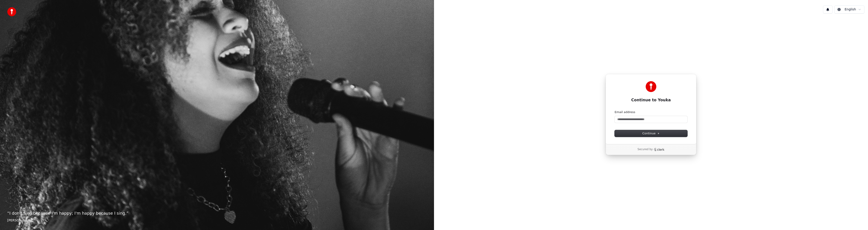 The width and height of the screenshot is (868, 230). Describe the element at coordinates (217, 213) in the screenshot. I see `p: “ I don't sing because I'm happy; I'm happy because I sing. ”` at that location.